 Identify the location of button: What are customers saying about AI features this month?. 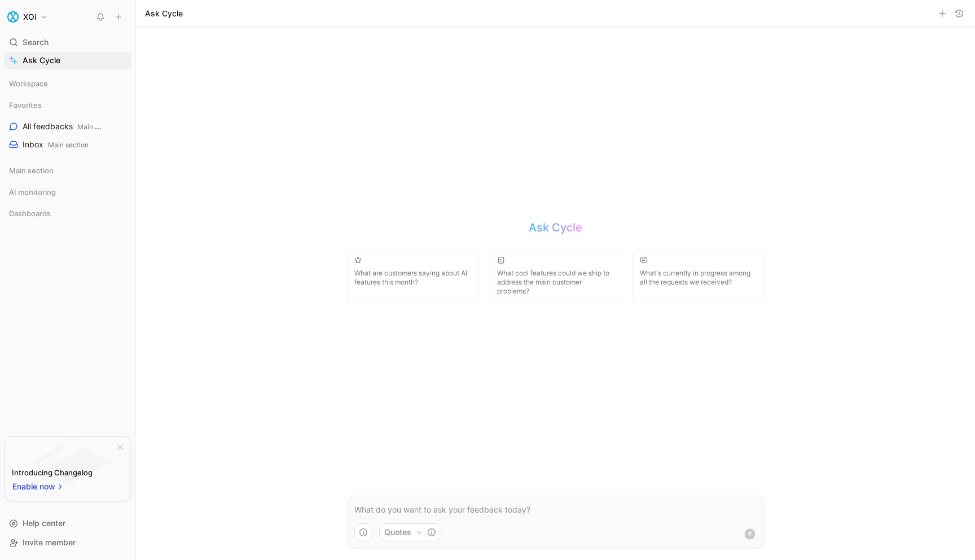
(413, 276).